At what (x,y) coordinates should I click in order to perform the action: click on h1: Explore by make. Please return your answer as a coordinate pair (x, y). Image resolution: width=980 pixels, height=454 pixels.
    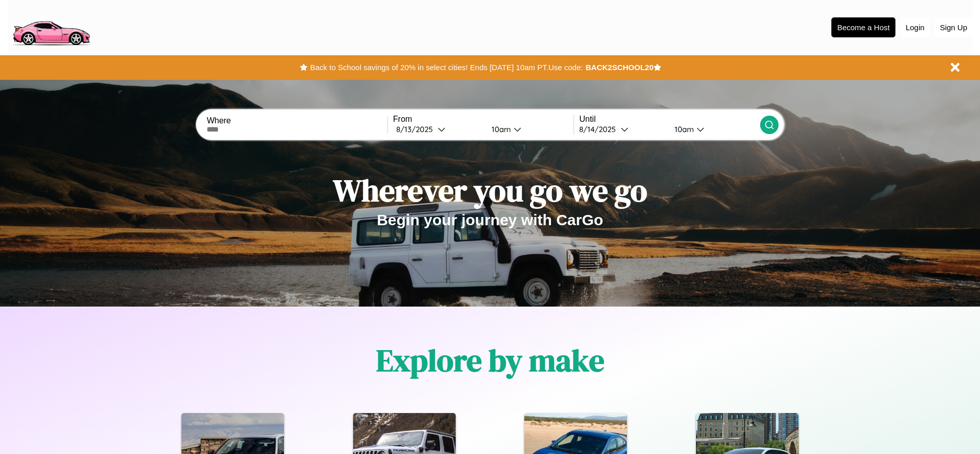
    Looking at the image, I should click on (490, 361).